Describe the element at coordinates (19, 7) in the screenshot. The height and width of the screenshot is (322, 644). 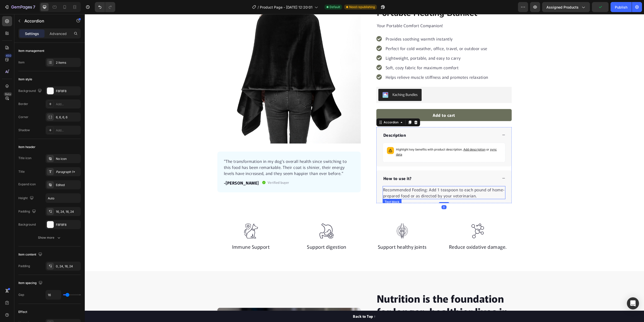
I see `button: 7` at that location.